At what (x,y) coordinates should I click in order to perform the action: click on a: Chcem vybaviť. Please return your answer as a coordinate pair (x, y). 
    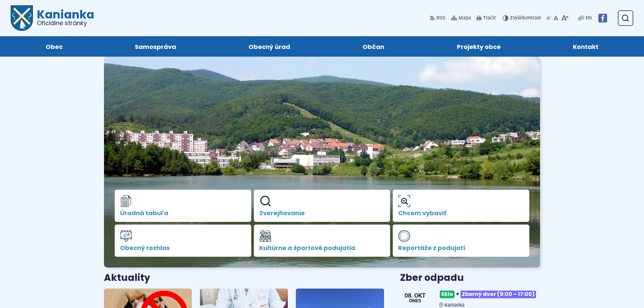
    Looking at the image, I should click on (461, 206).